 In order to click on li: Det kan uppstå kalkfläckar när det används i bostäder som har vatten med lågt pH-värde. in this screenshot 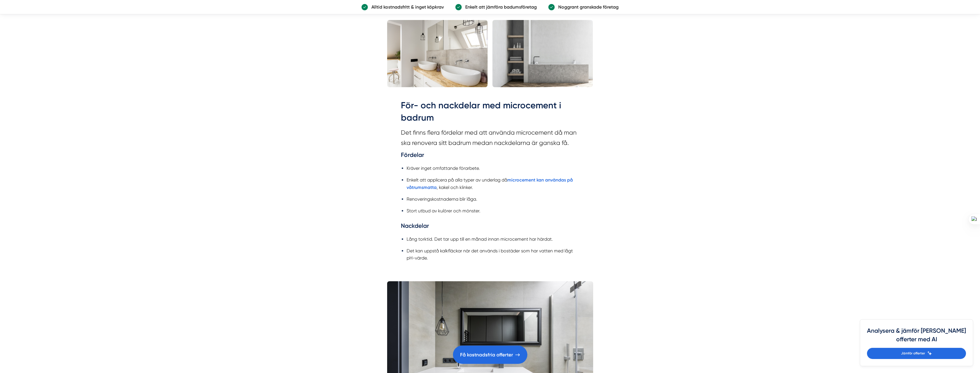, I will do `click(493, 254)`.